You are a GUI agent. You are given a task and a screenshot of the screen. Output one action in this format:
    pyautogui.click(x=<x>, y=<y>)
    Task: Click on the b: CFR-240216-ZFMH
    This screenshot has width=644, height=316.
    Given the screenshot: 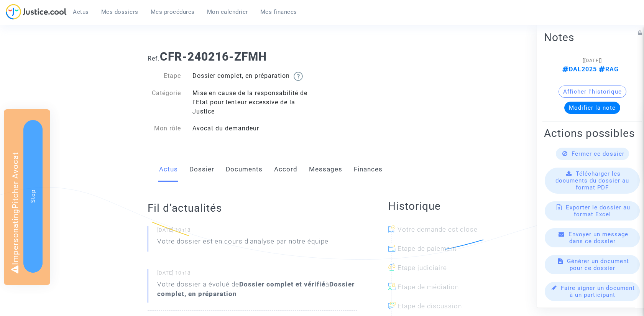 What is the action you would take?
    pyautogui.click(x=213, y=56)
    